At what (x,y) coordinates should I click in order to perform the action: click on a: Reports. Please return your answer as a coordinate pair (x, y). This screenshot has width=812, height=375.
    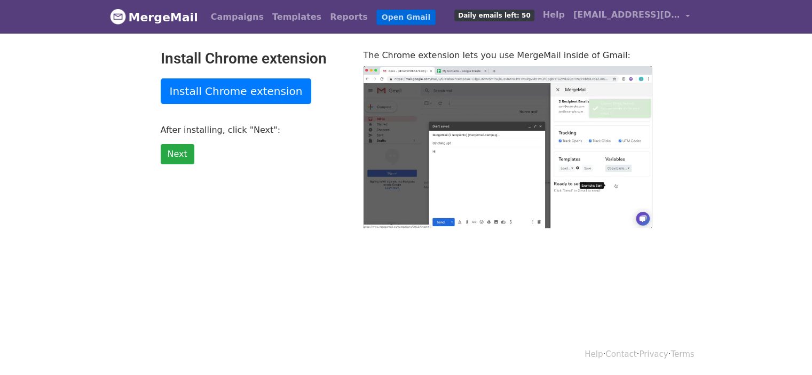
    Looking at the image, I should click on (348, 17).